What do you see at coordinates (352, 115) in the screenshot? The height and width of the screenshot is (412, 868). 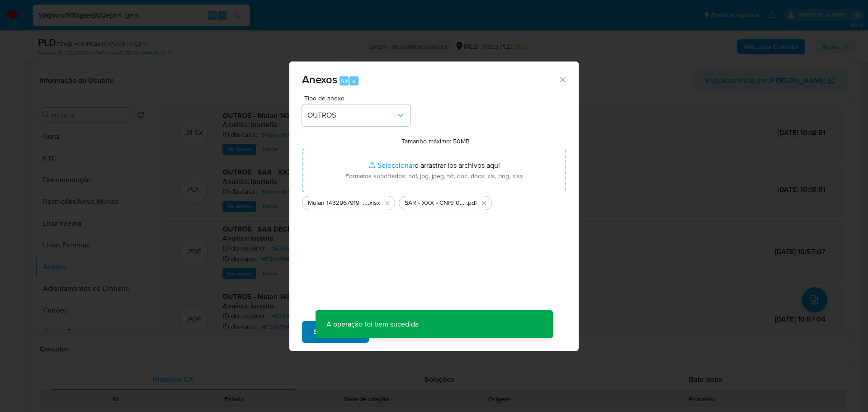 I see `span: OUTROS` at bounding box center [352, 115].